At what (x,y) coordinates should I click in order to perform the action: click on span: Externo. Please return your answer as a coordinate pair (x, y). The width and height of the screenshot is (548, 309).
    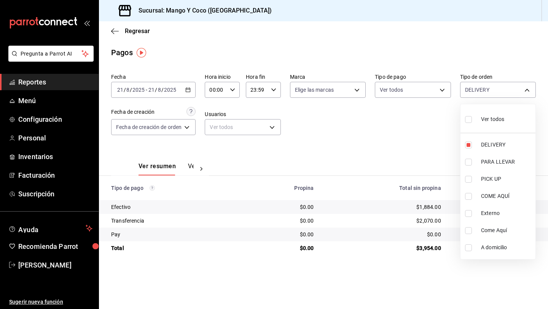
    Looking at the image, I should click on (506, 213).